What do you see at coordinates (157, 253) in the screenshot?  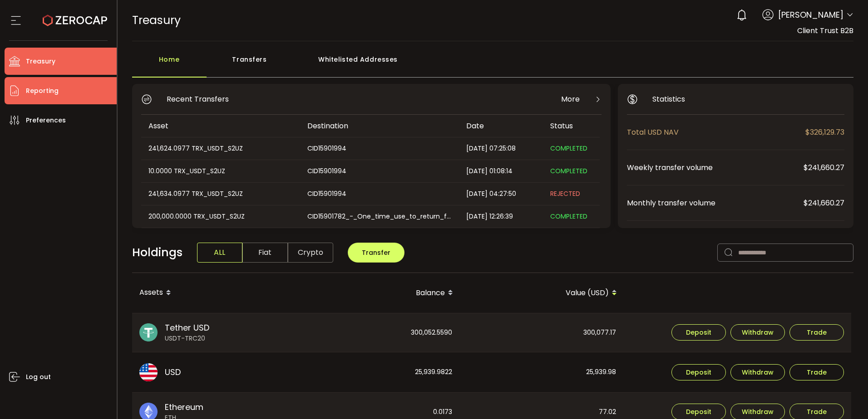 I see `span: Holdings` at bounding box center [157, 253].